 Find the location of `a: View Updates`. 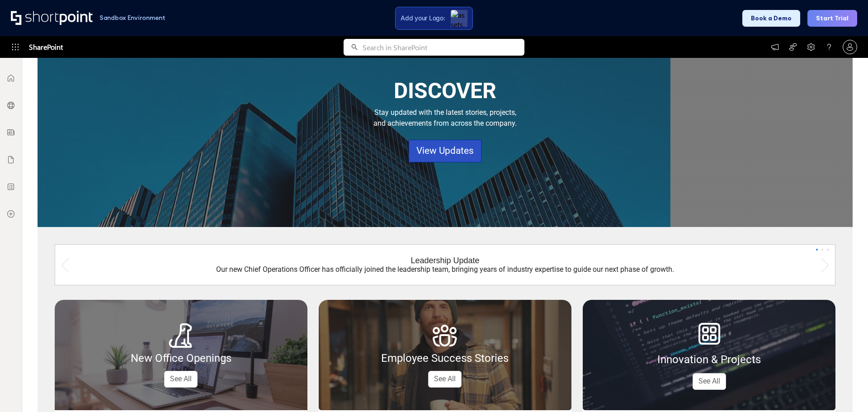

a: View Updates is located at coordinates (445, 151).